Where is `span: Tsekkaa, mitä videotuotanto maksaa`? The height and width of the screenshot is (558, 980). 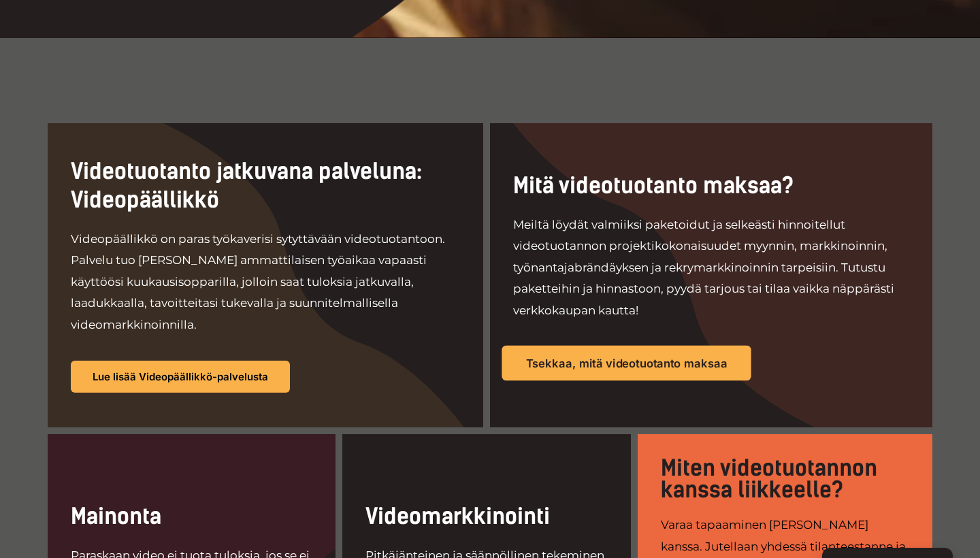
span: Tsekkaa, mitä videotuotanto maksaa is located at coordinates (627, 362).